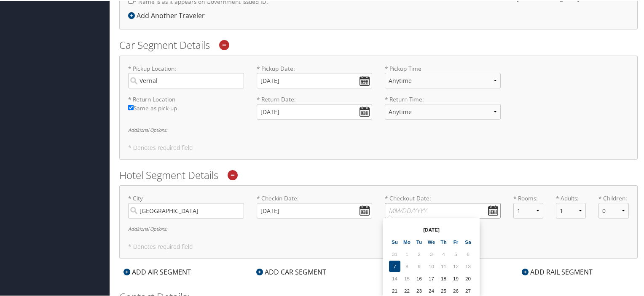 The width and height of the screenshot is (644, 296). What do you see at coordinates (314, 79) in the screenshot?
I see `input: * Pickup Date:` at bounding box center [314, 79].